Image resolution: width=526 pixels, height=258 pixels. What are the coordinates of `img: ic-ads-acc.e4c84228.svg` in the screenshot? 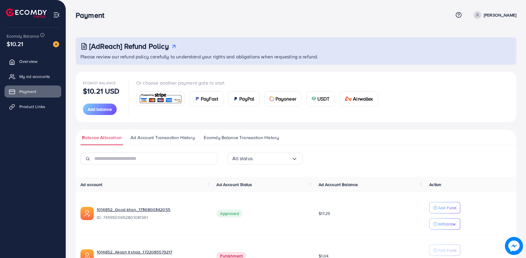 It's located at (87, 214).